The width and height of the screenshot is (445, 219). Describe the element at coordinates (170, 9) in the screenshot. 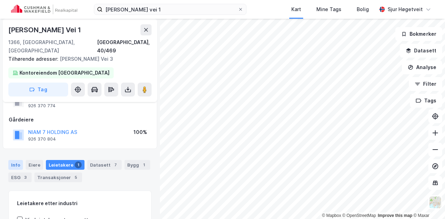

I see `input: Søk på adresse, matrikkel, gårdeiere, leietakere eller personer` at that location.